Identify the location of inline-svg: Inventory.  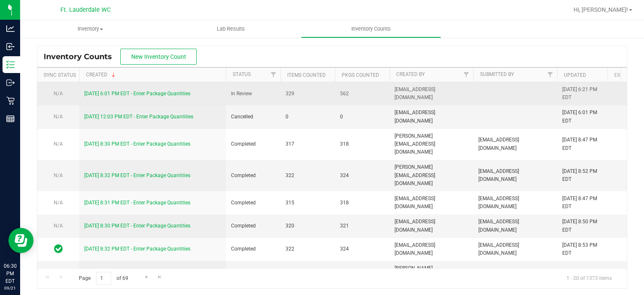
(11, 65).